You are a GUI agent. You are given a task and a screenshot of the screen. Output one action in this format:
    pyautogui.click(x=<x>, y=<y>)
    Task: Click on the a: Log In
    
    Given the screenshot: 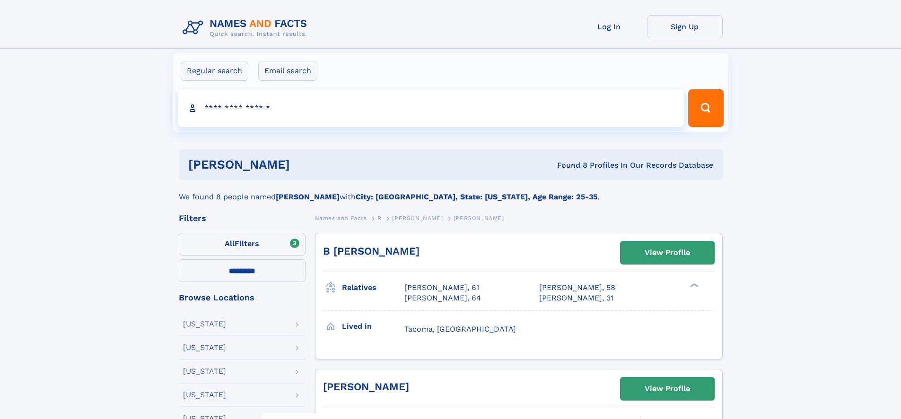 What is the action you would take?
    pyautogui.click(x=609, y=26)
    